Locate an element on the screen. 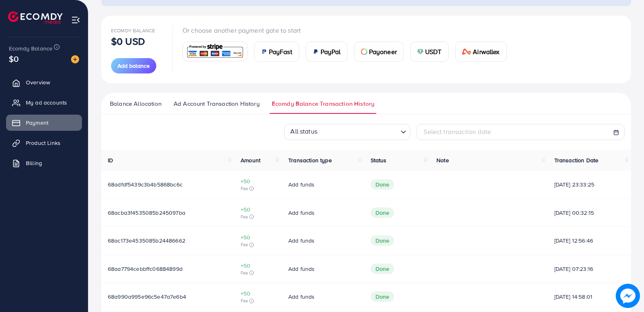 This screenshot has width=644, height=312. span: Airwallex is located at coordinates (486, 52).